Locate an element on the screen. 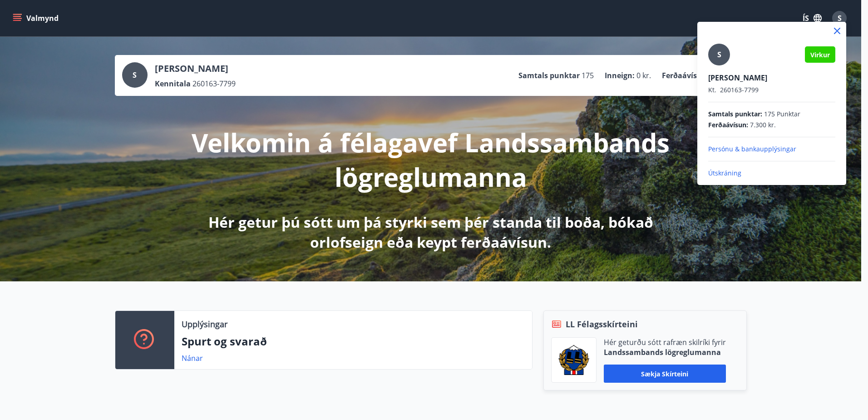 This screenshot has height=420, width=868. span: Ferðaávísun : is located at coordinates (729, 125).